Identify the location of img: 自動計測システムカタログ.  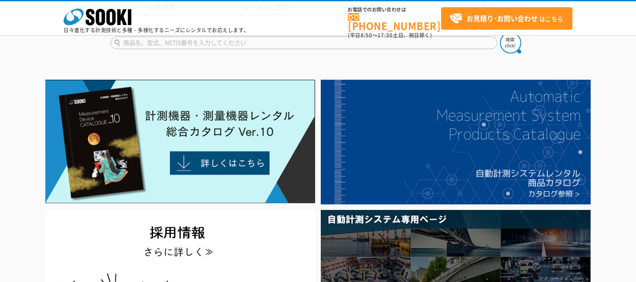
(455, 142).